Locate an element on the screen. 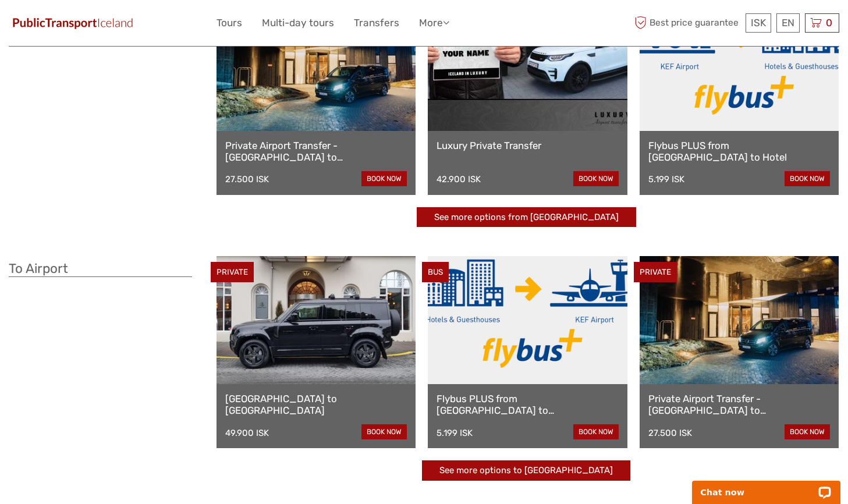  span: ISK is located at coordinates (758, 22).